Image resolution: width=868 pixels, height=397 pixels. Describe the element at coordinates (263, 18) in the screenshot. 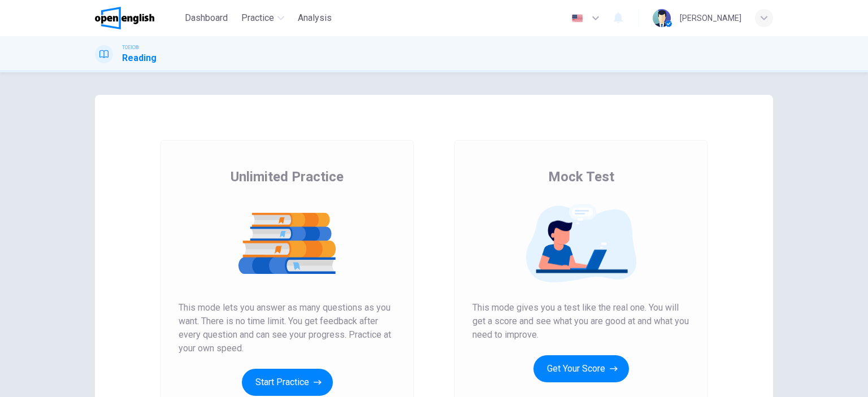

I see `button: Practice` at that location.